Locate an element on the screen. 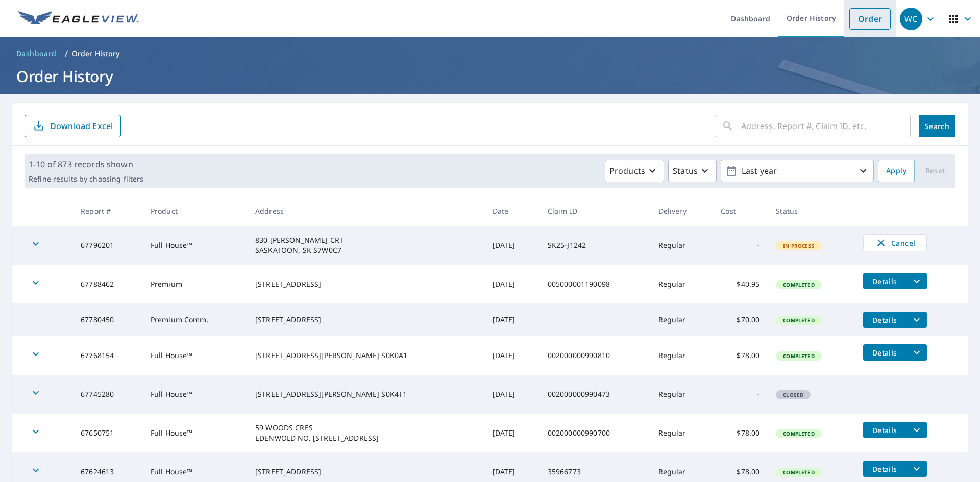 This screenshot has height=482, width=980. td: 67768154 is located at coordinates (107, 356).